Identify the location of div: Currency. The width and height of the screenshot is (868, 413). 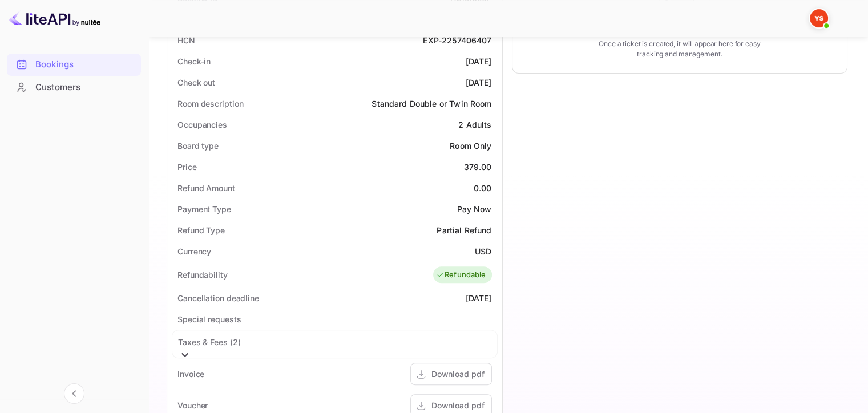
(194, 251).